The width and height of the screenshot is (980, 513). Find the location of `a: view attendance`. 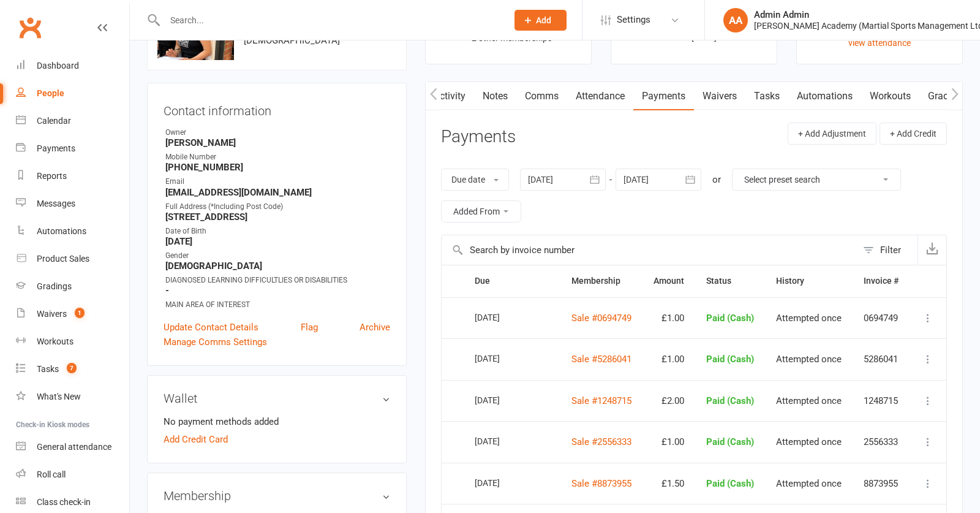

a: view attendance is located at coordinates (880, 43).